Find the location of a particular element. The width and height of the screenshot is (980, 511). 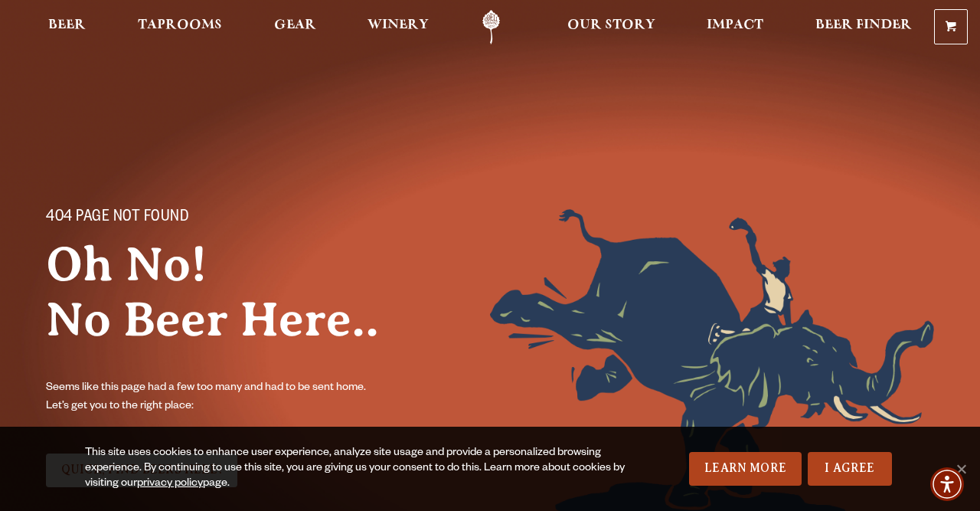

span: Winery is located at coordinates (398, 25).